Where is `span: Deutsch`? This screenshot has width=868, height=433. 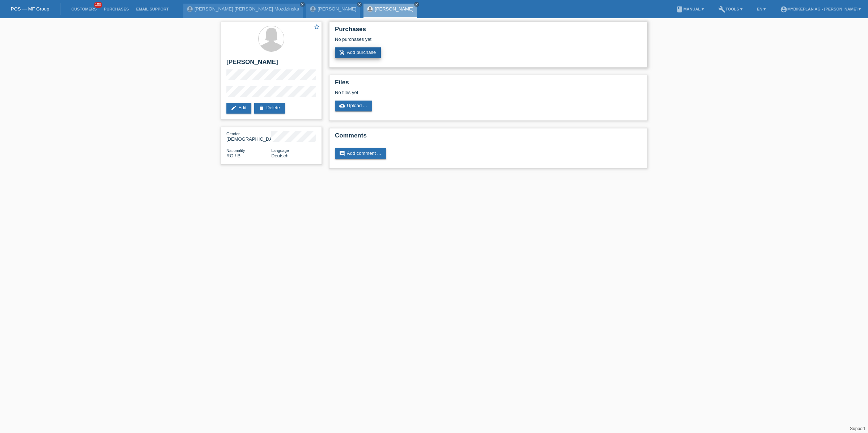 span: Deutsch is located at coordinates (280, 156).